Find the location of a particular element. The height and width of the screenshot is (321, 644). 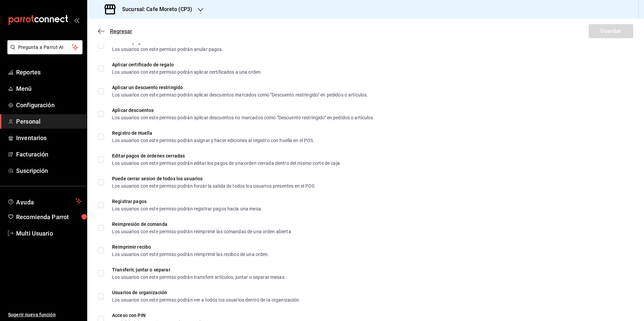

div: Aplicar descuentos is located at coordinates (243, 110).